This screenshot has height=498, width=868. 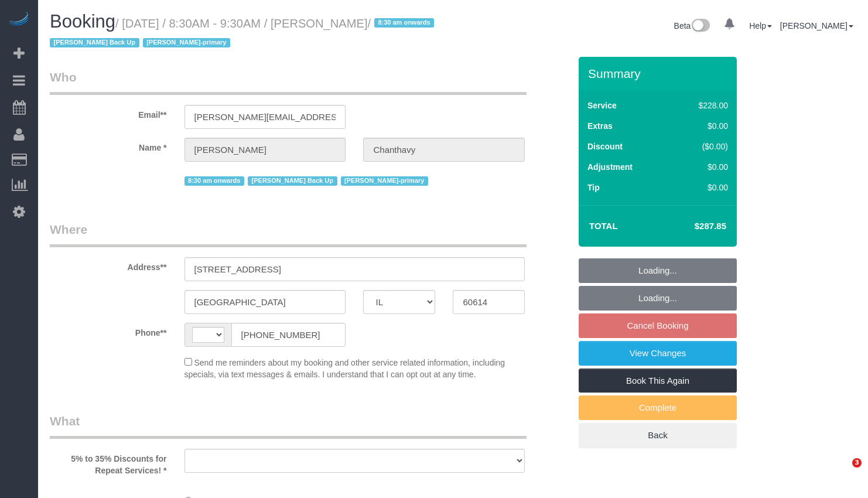 I want to click on h3: Summary, so click(x=660, y=74).